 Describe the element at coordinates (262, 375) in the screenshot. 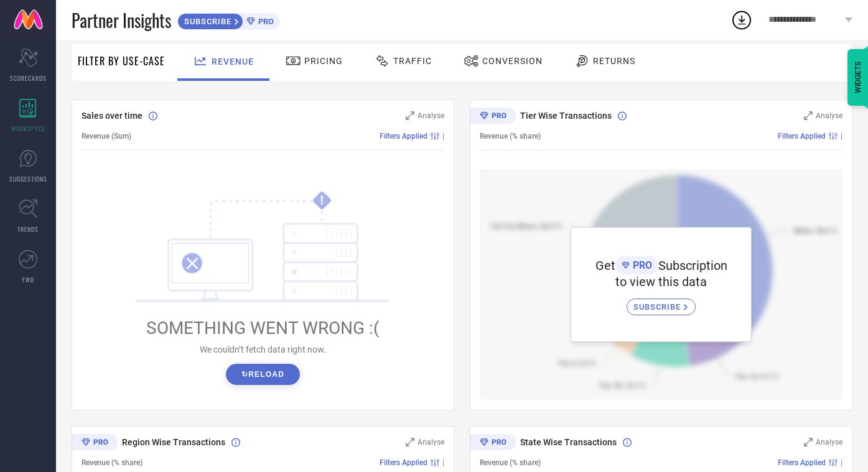

I see `button: ↻Reload` at that location.